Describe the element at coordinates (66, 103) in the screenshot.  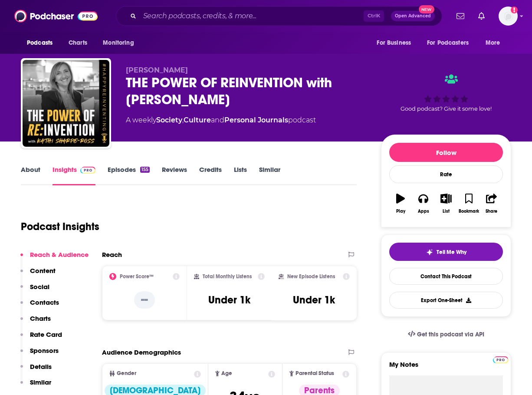
I see `img: THE POWER OF REINVENTION with Kathi Sharpe-Ross` at that location.